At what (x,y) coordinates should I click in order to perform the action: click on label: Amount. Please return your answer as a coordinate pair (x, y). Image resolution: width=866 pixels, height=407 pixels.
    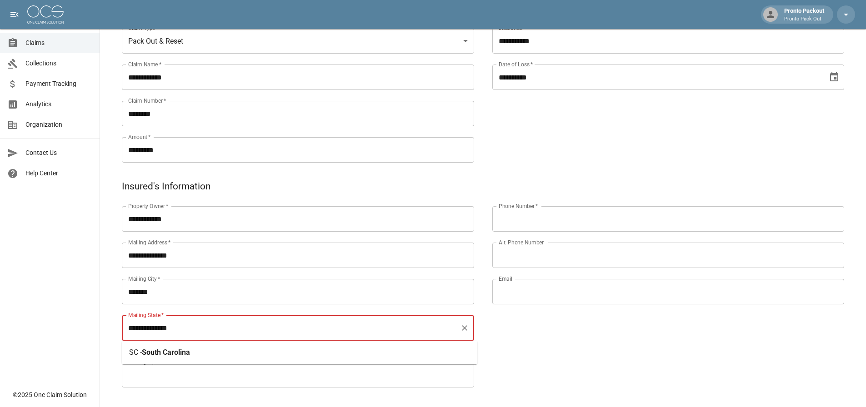
    Looking at the image, I should click on (140, 137).